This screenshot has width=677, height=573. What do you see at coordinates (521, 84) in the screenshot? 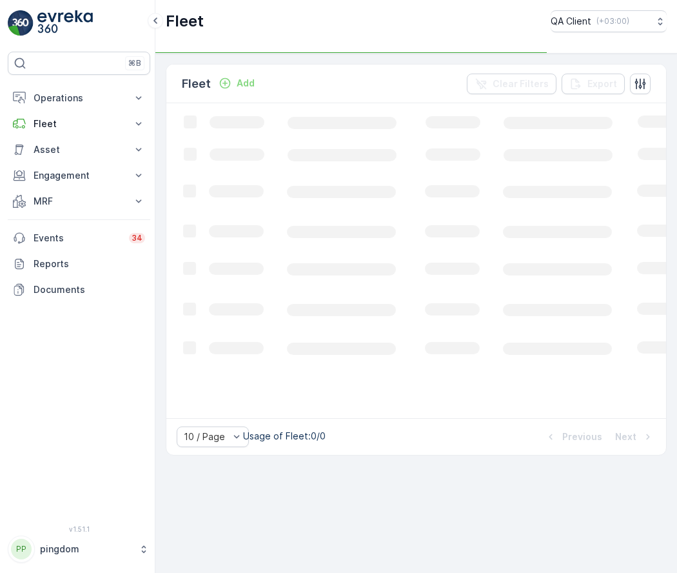
I see `p: Clear Filters` at bounding box center [521, 84].